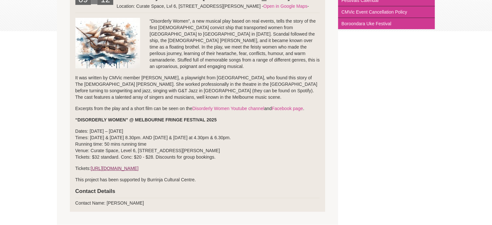 This screenshot has width=492, height=225. Describe the element at coordinates (108, 43) in the screenshot. I see `img: DisorderlyWomenClprtCo.jpeg` at that location.